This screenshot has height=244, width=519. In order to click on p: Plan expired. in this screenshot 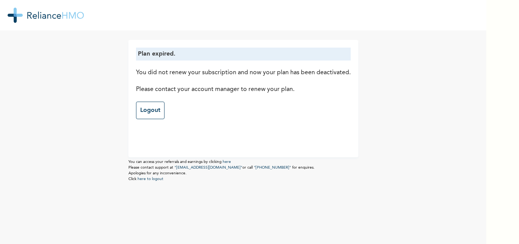, I will do `click(243, 54)`.